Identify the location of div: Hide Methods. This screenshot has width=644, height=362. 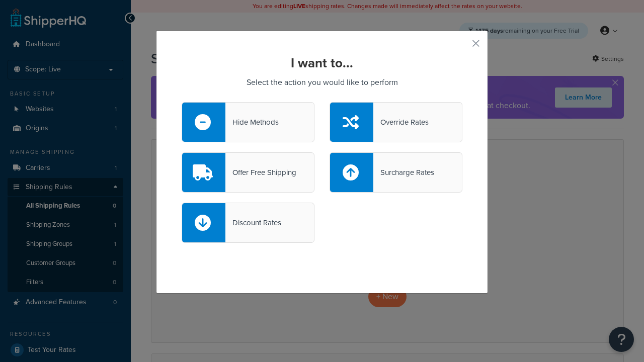
(252, 122).